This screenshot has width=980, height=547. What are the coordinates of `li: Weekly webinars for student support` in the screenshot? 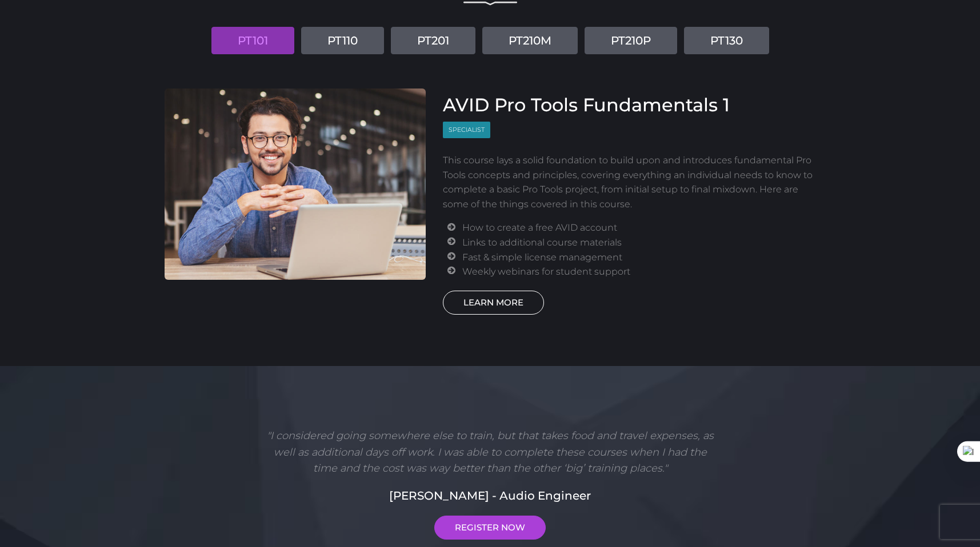 It's located at (639, 272).